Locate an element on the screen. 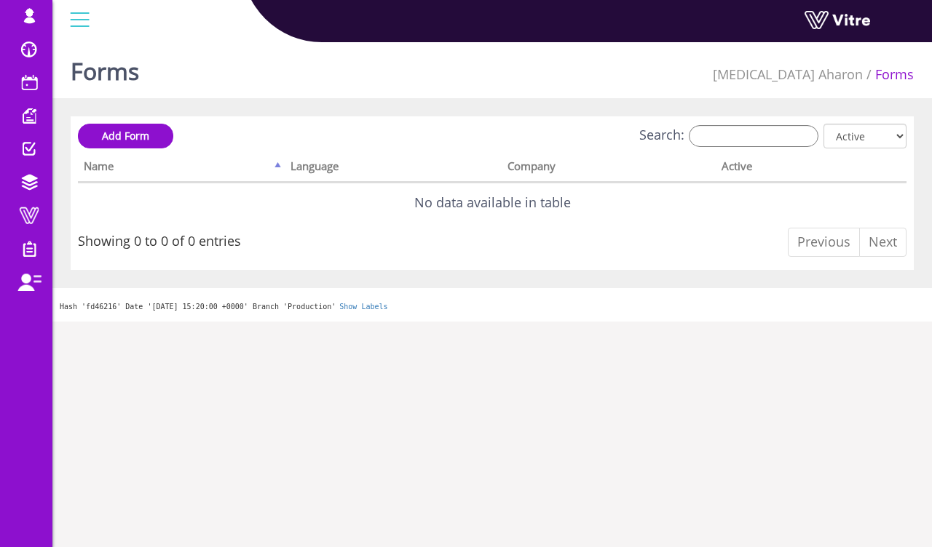  th: Name: activate to sort column descending is located at coordinates (181, 169).